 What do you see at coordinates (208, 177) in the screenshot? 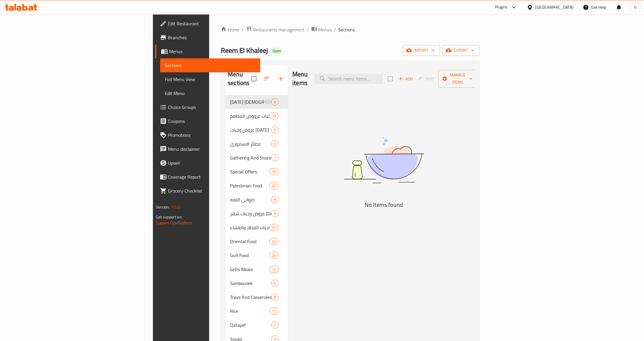
I see `a: Coverage Report` at bounding box center [208, 177].